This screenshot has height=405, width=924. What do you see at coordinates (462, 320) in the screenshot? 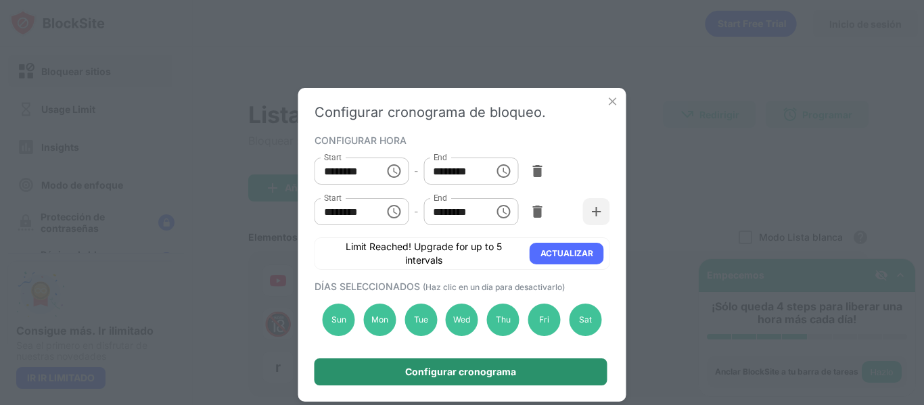
I see `div: Wed` at bounding box center [462, 320].